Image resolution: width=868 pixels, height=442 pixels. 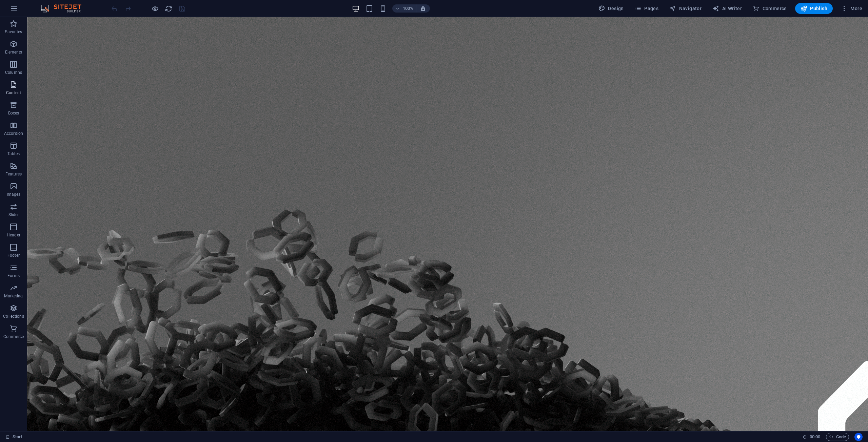 I want to click on p: Slider, so click(x=13, y=215).